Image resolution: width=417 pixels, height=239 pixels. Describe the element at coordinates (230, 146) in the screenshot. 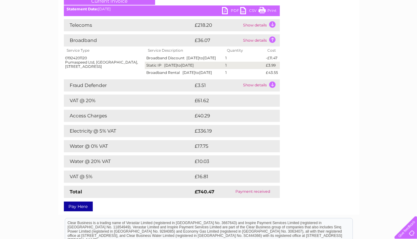

I see `td: £17.75` at that location.